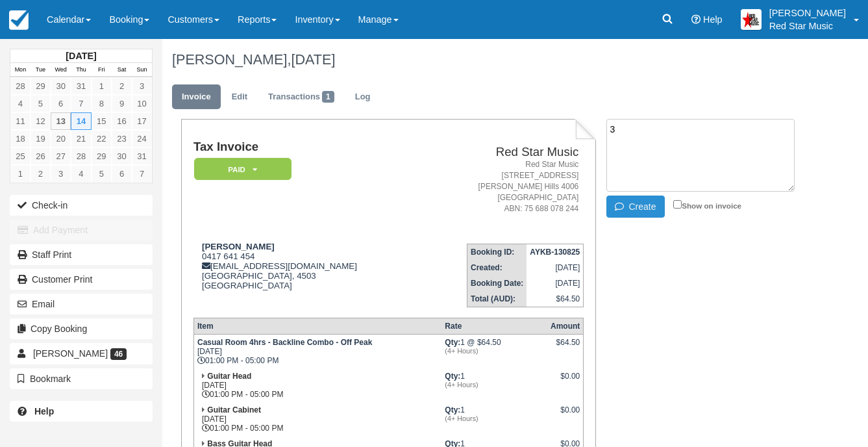 The height and width of the screenshot is (447, 868). I want to click on th: Tue, so click(41, 70).